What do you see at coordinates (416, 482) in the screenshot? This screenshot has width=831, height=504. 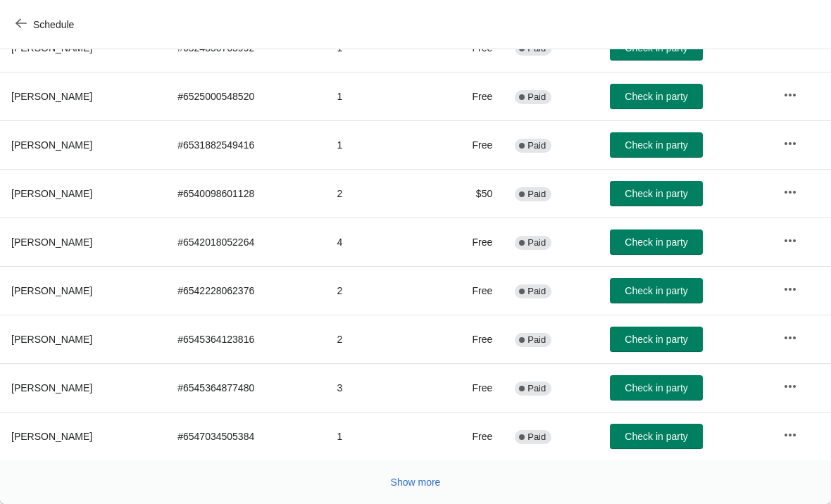 I see `button: Show more` at bounding box center [416, 482].